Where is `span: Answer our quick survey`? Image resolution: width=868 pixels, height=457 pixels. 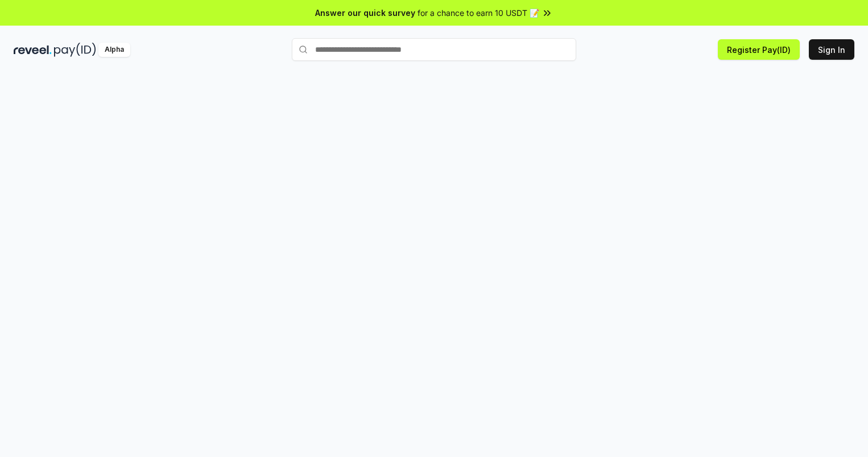 span: Answer our quick survey is located at coordinates (365, 12).